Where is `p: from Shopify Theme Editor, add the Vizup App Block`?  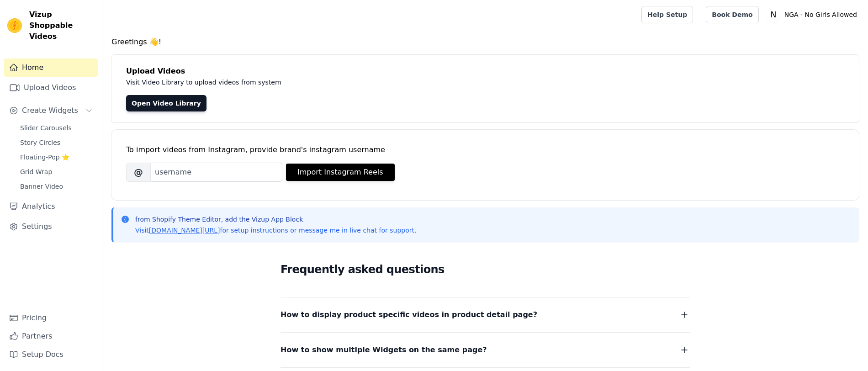
p: from Shopify Theme Editor, add the Vizup App Block is located at coordinates (276, 220).